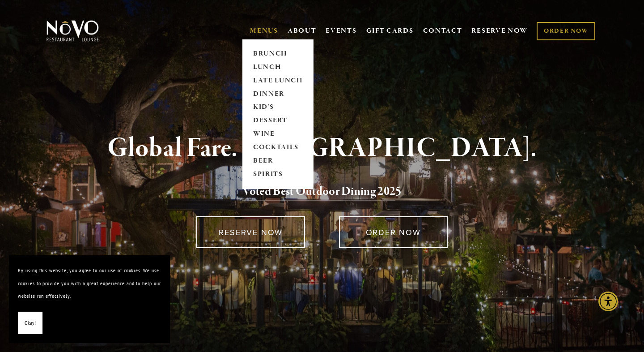 This screenshot has height=352, width=644. I want to click on section: Cookie banner, so click(90, 299).